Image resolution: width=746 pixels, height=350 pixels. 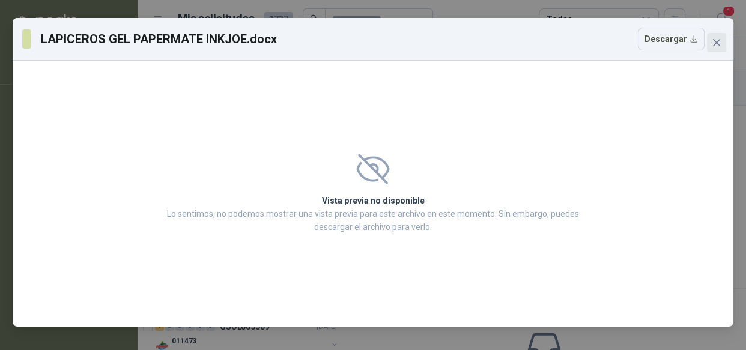 I want to click on span: close, so click(x=716, y=43).